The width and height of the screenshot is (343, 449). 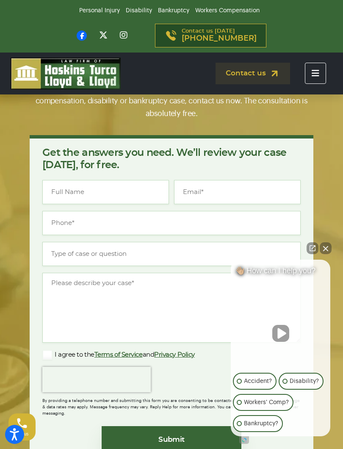 I want to click on div: By providing a telephone number and submitting this form you are consenting to be contacted by SM..., so click(x=171, y=404).